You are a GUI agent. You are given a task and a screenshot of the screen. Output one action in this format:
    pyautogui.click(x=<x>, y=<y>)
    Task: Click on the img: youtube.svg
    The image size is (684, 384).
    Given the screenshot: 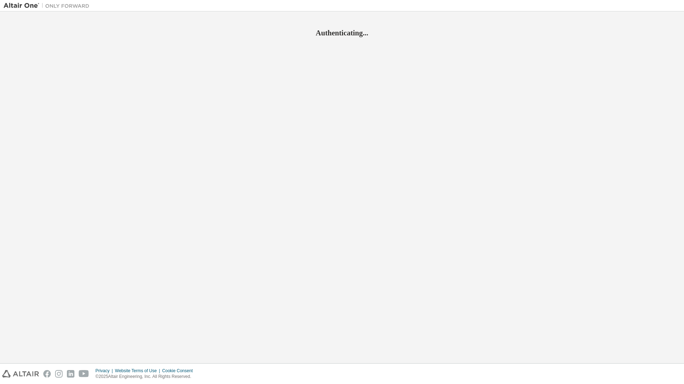 What is the action you would take?
    pyautogui.click(x=84, y=374)
    